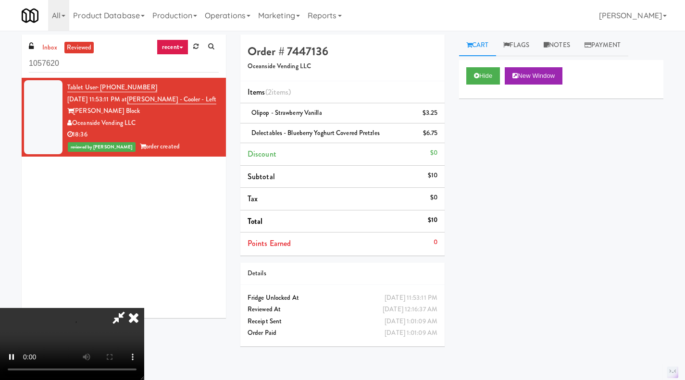 This screenshot has height=380, width=685. What do you see at coordinates (603, 45) in the screenshot?
I see `a: Payment` at bounding box center [603, 45].